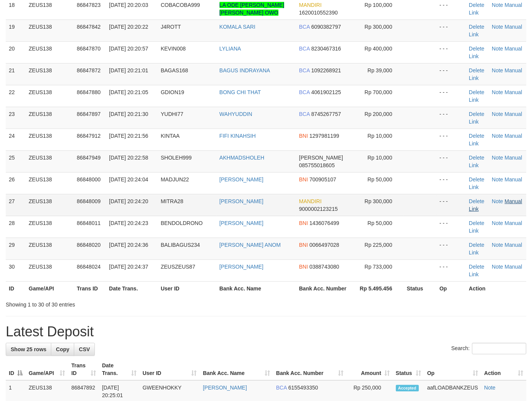  Describe the element at coordinates (378, 114) in the screenshot. I see `span: Rp 200,000` at that location.